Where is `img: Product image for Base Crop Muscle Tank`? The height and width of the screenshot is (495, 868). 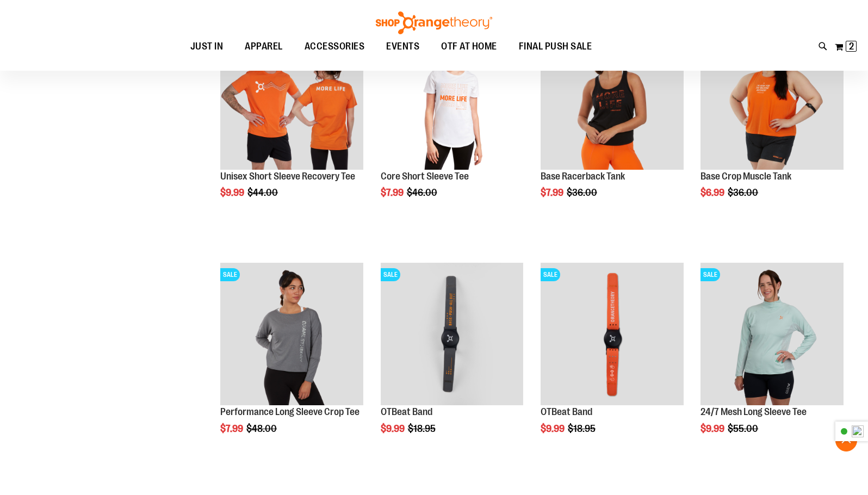 img: Product image for Base Crop Muscle Tank is located at coordinates (772, 98).